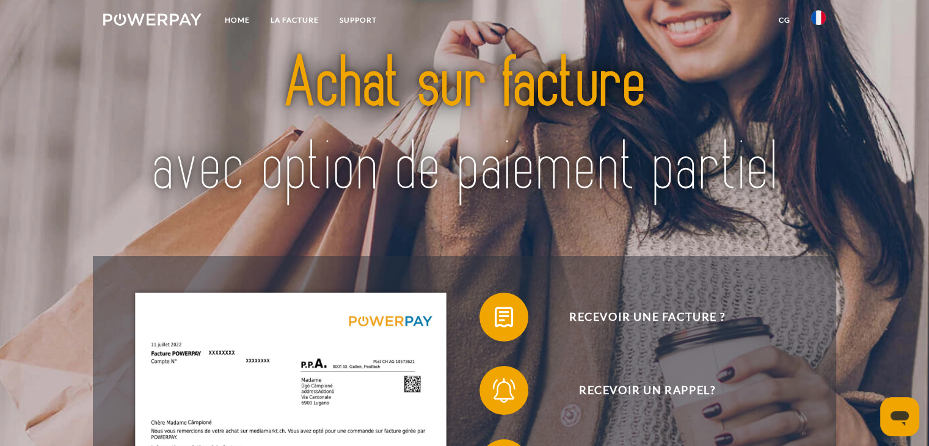  What do you see at coordinates (504, 317) in the screenshot?
I see `img: qb_bill.svg` at bounding box center [504, 317].